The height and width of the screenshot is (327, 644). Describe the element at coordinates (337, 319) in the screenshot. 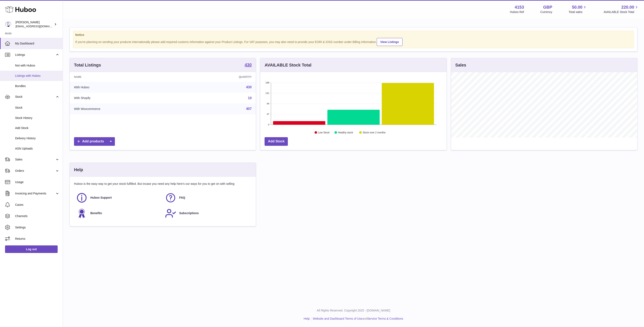

I see `a: Website and Dashboard Terms of Use` at that location.